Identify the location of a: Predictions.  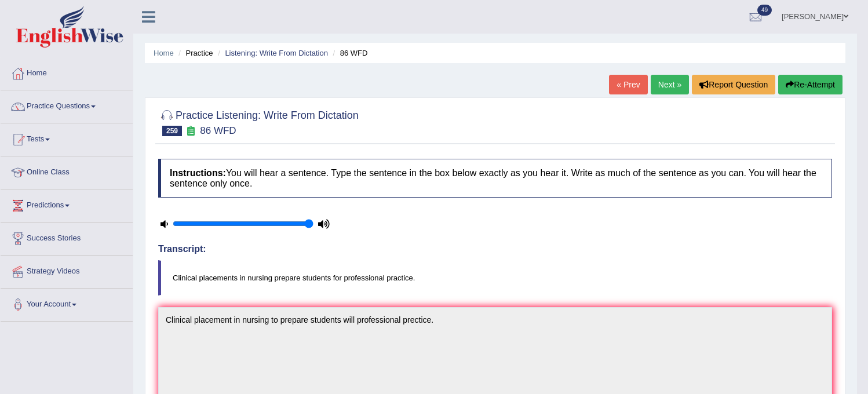
(67, 204).